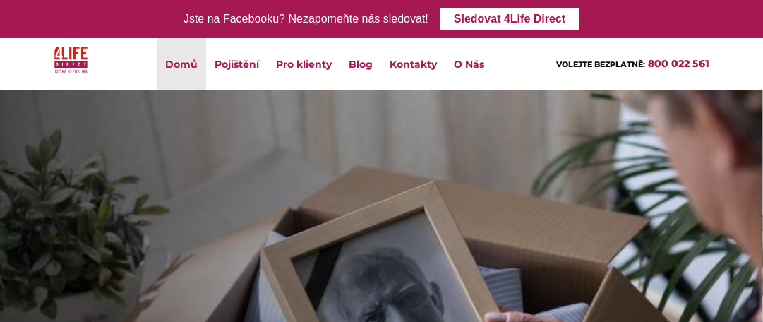  Describe the element at coordinates (509, 19) in the screenshot. I see `a: Sledovat 4Life Direct` at that location.